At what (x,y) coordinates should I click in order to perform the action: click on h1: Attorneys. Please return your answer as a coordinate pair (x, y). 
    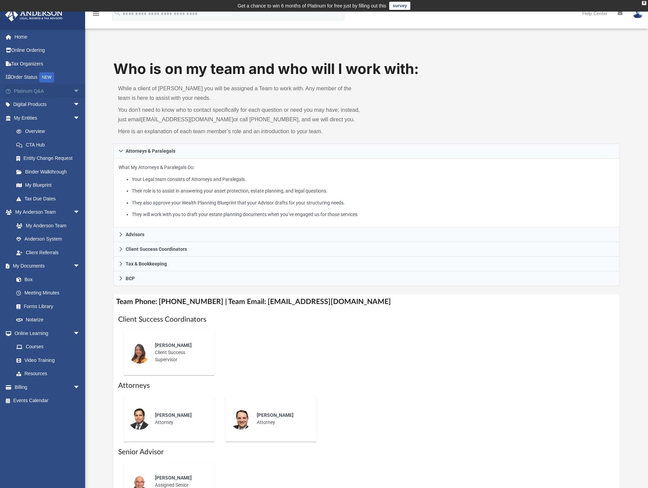
    Looking at the image, I should click on (367, 385).